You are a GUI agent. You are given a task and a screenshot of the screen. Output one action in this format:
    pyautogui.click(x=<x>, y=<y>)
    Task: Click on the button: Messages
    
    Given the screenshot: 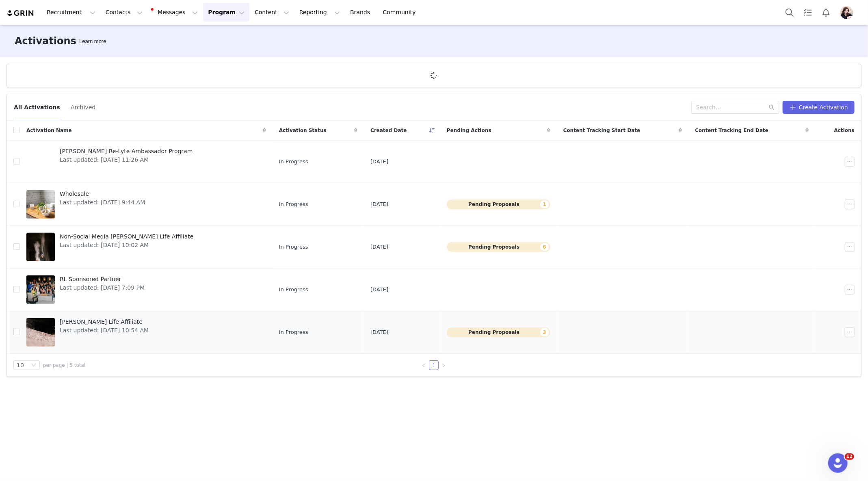 What is the action you would take?
    pyautogui.click(x=175, y=12)
    